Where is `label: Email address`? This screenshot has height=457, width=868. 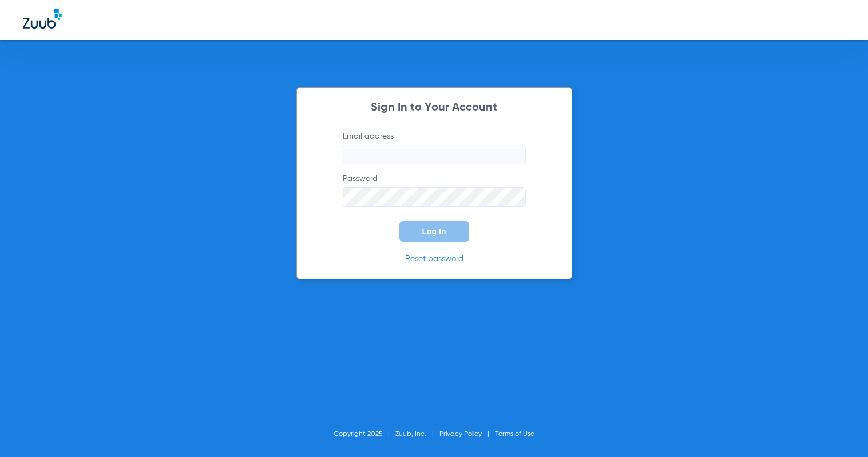 label: Email address is located at coordinates (434, 147).